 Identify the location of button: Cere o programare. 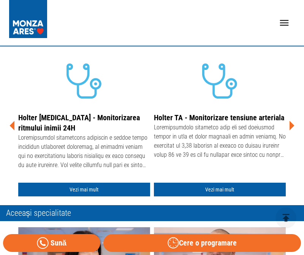
(202, 242).